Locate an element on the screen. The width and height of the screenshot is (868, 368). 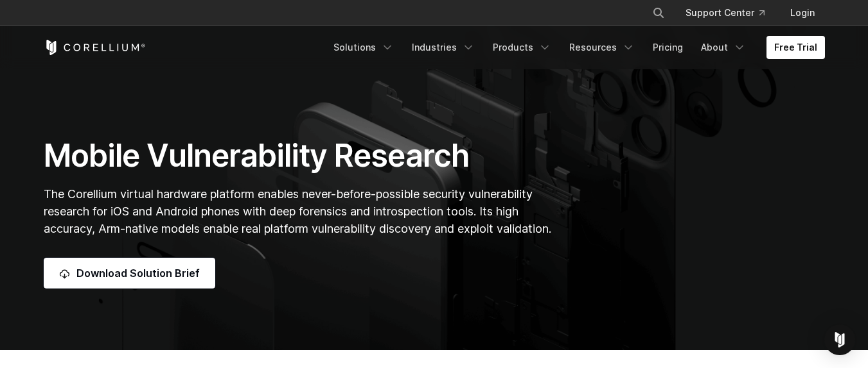
span: The Corellium virtual hardware platform enables never-before-possible security vulnerability rese... is located at coordinates (298, 211).